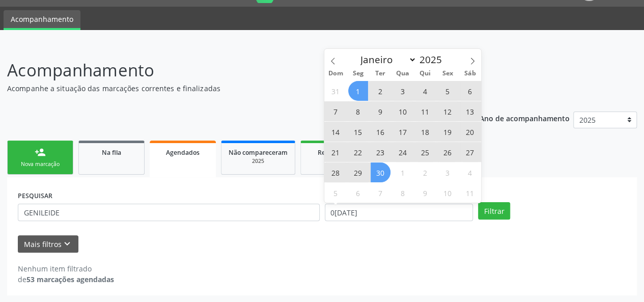 This screenshot has height=302, width=644. Describe the element at coordinates (380, 131) in the screenshot. I see `span: Setembro 16, 2025` at that location.